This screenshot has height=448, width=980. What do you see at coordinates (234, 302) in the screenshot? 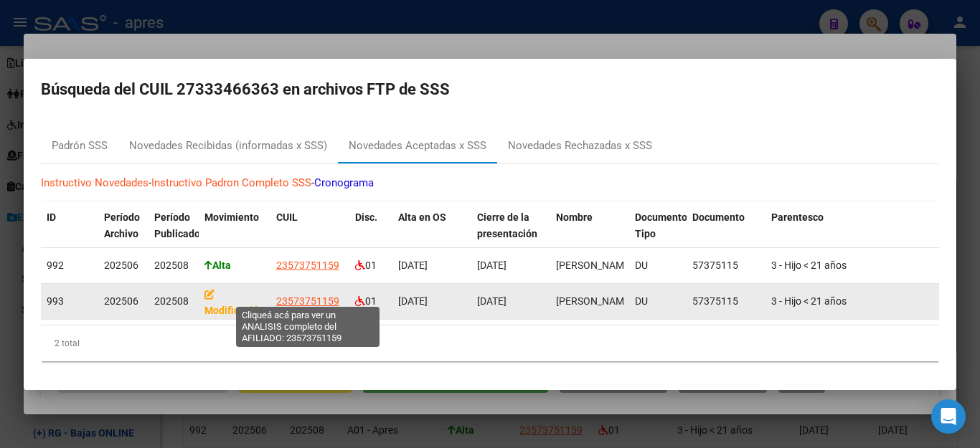
I see `strong: Modificación` at bounding box center [234, 302].